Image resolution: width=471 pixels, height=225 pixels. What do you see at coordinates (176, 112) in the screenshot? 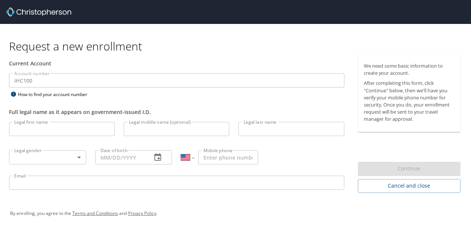
I see `div: Full legal name as it appears on government-issued I.D.` at bounding box center [176, 112].